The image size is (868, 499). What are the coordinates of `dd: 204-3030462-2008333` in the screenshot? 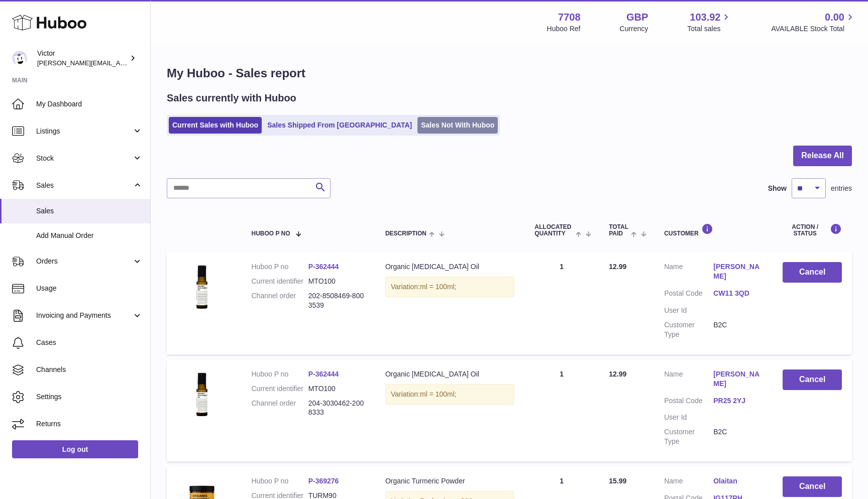 It's located at (337, 408).